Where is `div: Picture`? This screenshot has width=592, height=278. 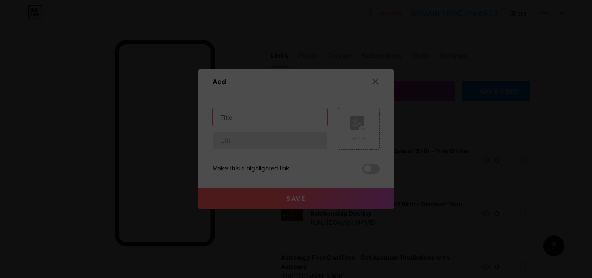
div: Picture is located at coordinates (359, 138).